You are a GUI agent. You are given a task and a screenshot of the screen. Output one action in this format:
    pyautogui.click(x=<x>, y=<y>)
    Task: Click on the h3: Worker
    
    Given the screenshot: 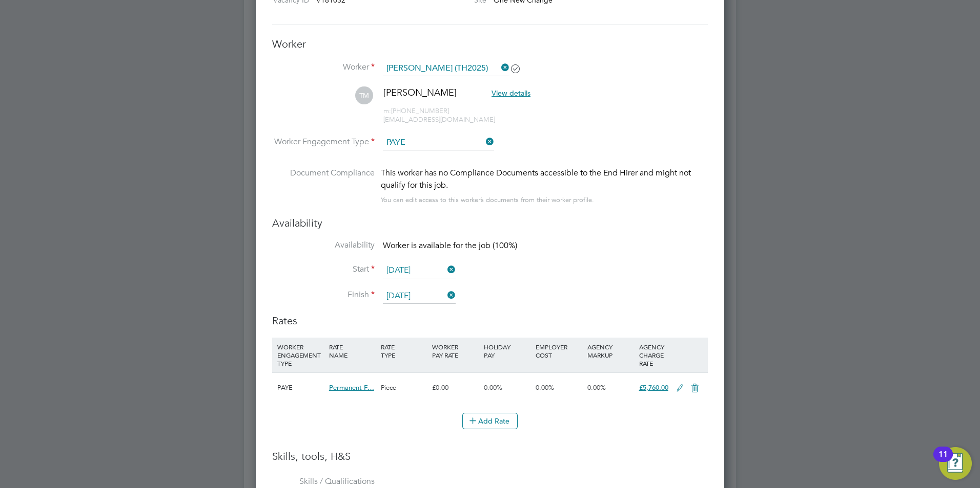 What is the action you would take?
    pyautogui.click(x=490, y=44)
    